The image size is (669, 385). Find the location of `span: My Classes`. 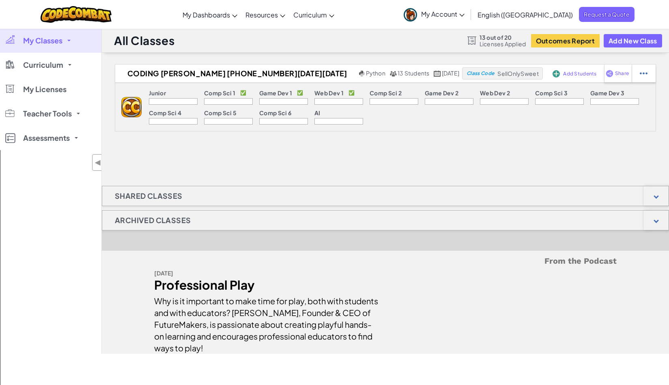

span: My Classes is located at coordinates (43, 41).